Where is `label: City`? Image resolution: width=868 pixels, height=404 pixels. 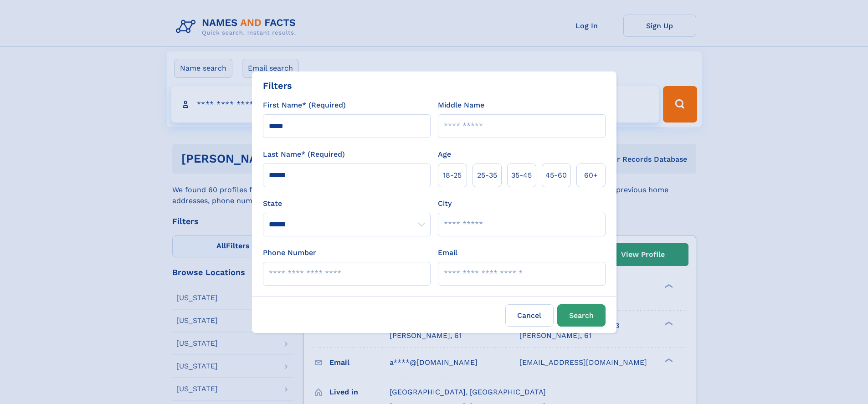 label: City is located at coordinates (445, 204).